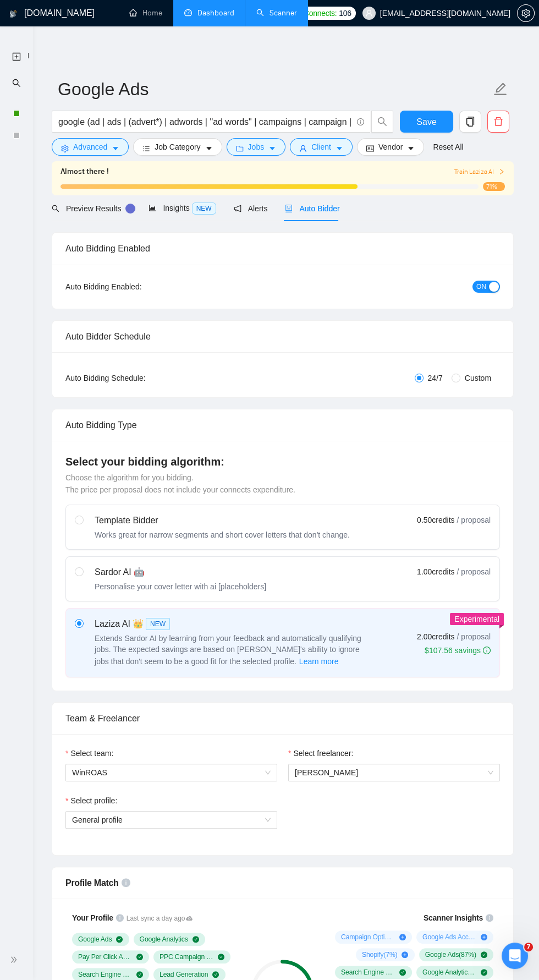  I want to click on span: Choose the algorithm for you bidding. The price per proposal does not include your connects expen..., so click(180, 484).